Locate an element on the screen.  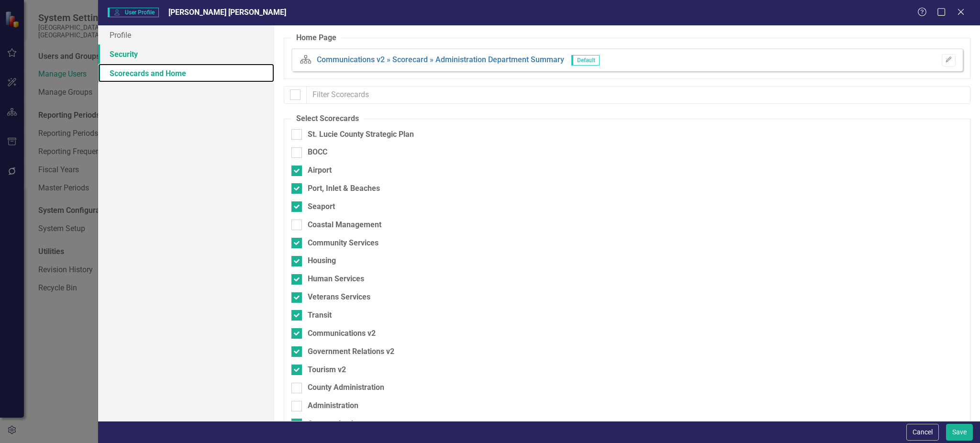
div: Coastal Management is located at coordinates (344, 225).